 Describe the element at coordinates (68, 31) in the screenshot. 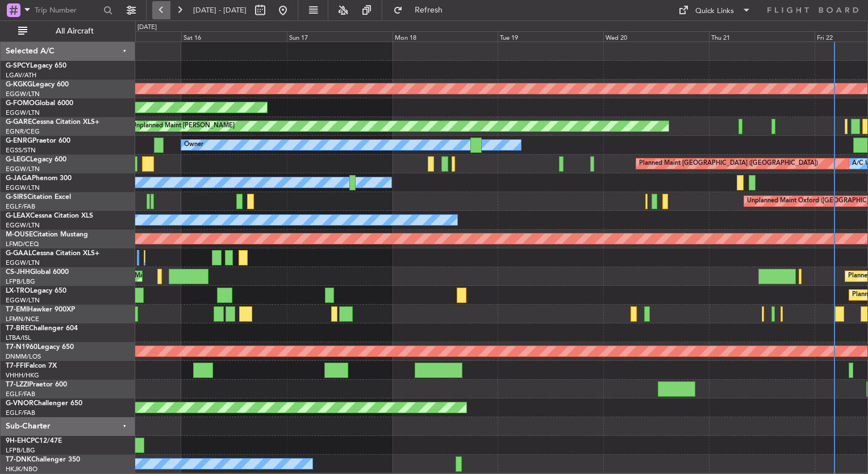

I see `button: All Aircraft` at that location.